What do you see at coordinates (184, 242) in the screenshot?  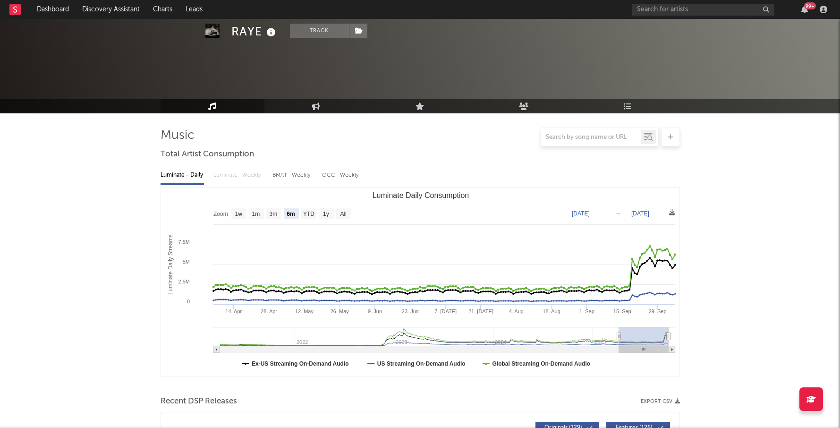 I see `text: 7.5M` at bounding box center [184, 242].